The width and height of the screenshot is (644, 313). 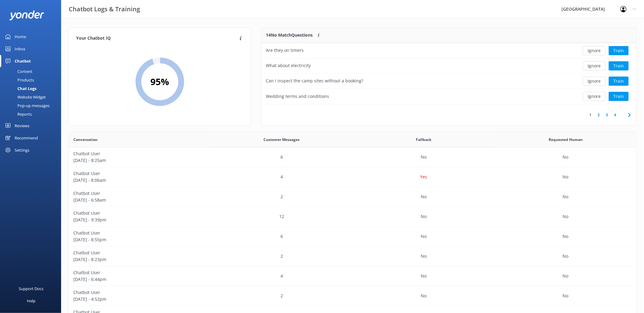 I want to click on div: Recommend, so click(x=26, y=138).